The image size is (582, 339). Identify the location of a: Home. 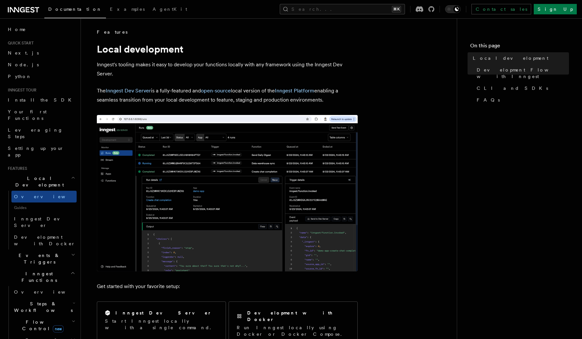
(41, 29).